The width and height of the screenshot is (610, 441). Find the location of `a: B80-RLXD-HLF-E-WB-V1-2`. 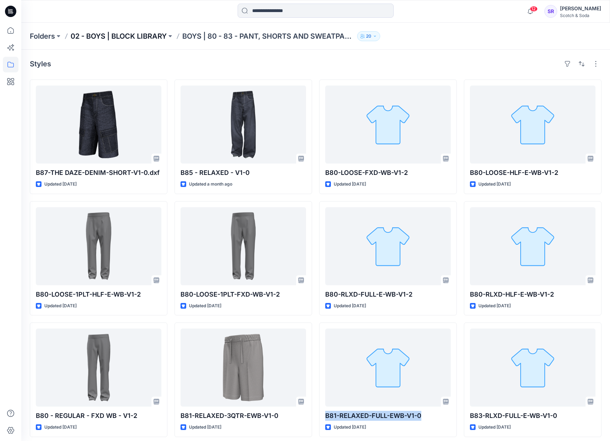

a: B80-RLXD-HLF-E-WB-V1-2 is located at coordinates (533, 246).